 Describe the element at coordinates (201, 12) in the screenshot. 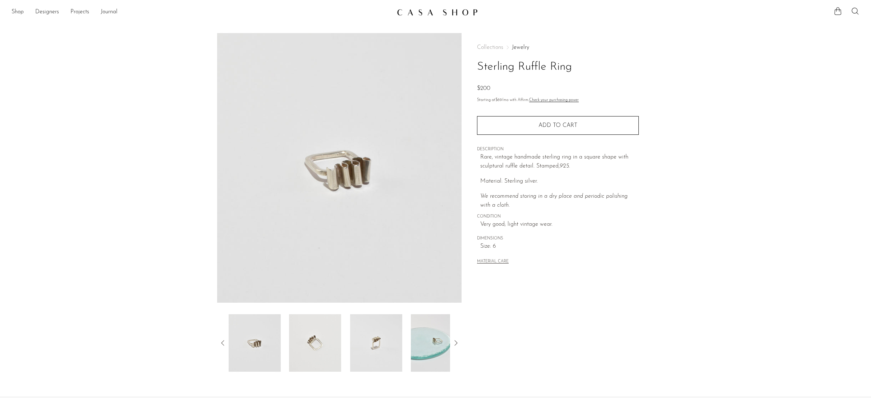

I see `nav: Desktop navigation` at that location.